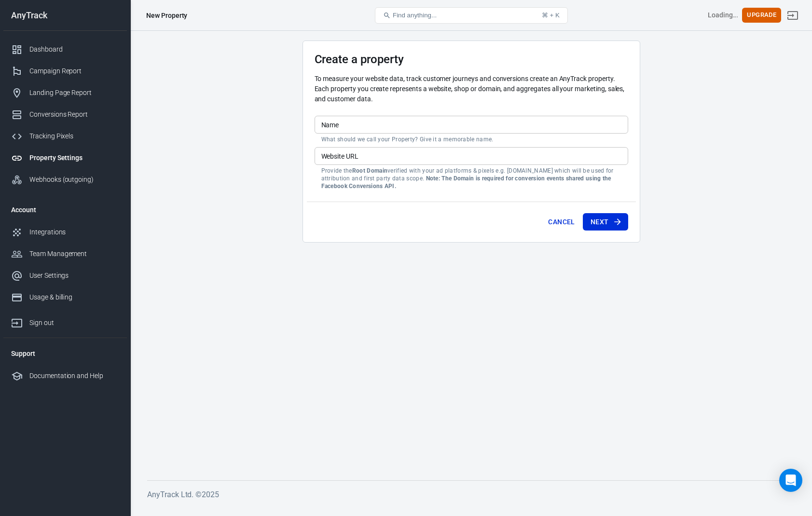 This screenshot has width=812, height=516. What do you see at coordinates (74, 49) in the screenshot?
I see `div: Dashboard` at bounding box center [74, 49].